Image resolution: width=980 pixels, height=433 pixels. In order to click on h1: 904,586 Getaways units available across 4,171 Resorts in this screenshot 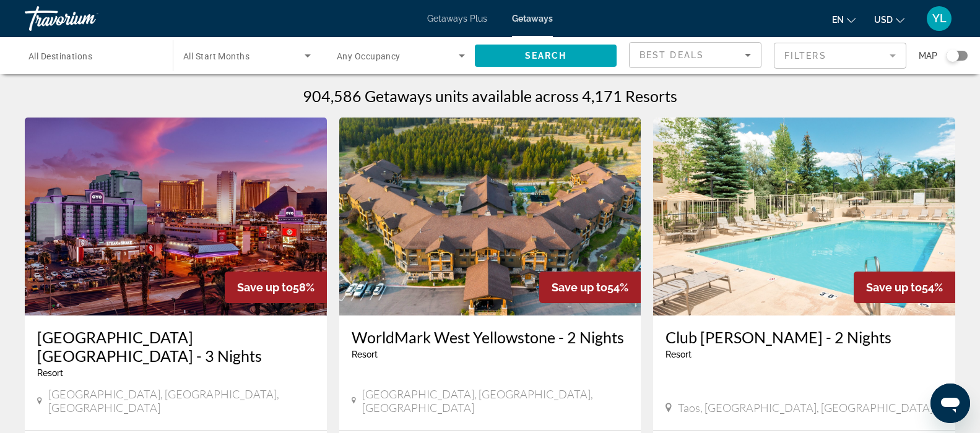, I will do `click(490, 96)`.